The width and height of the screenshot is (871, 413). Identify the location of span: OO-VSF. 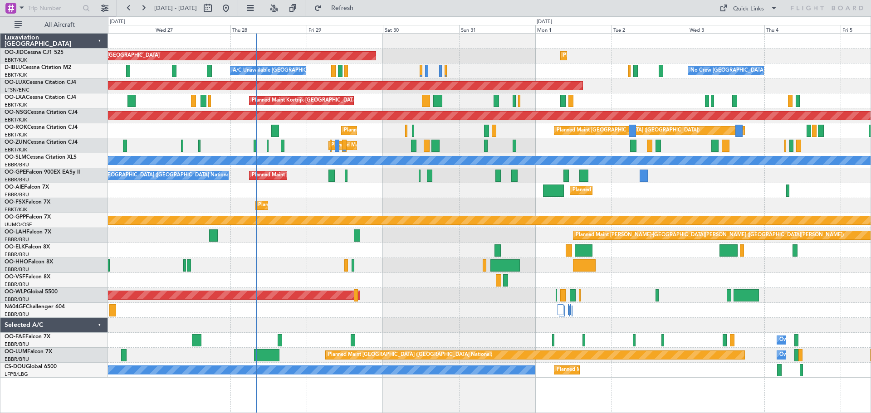
(15, 277).